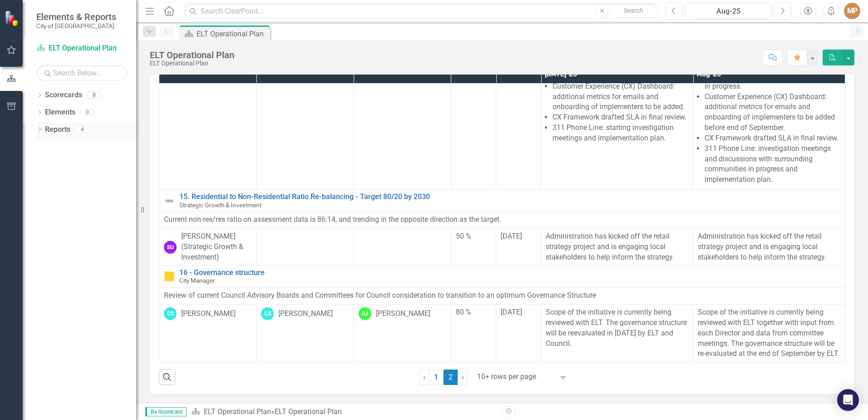 Image resolution: width=868 pixels, height=420 pixels. I want to click on div: 0, so click(87, 112).